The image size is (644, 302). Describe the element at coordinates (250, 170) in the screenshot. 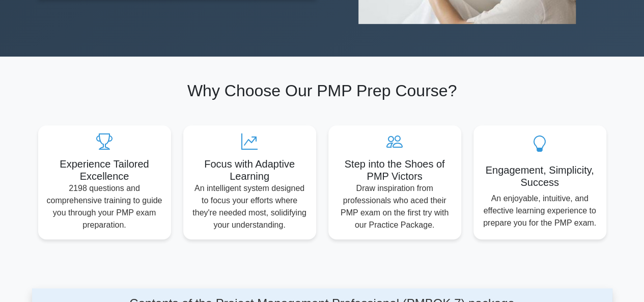

I see `h5: Focus with Adaptive Learning` at that location.